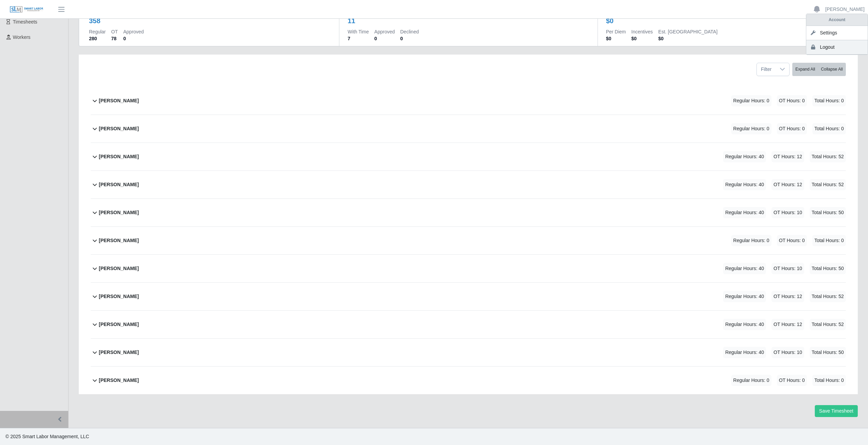 This screenshot has width=868, height=445. What do you see at coordinates (616, 32) in the screenshot?
I see `dt: Per Diem` at bounding box center [616, 32].